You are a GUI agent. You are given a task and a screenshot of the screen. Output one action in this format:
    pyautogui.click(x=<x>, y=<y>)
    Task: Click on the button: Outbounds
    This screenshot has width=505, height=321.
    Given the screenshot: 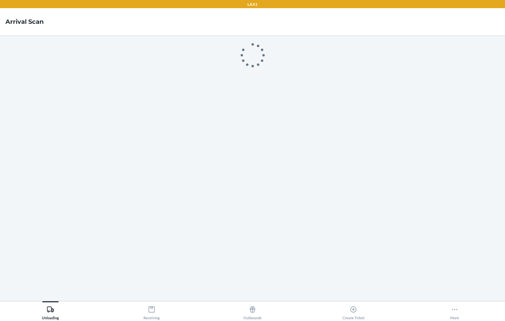 What is the action you would take?
    pyautogui.click(x=252, y=311)
    